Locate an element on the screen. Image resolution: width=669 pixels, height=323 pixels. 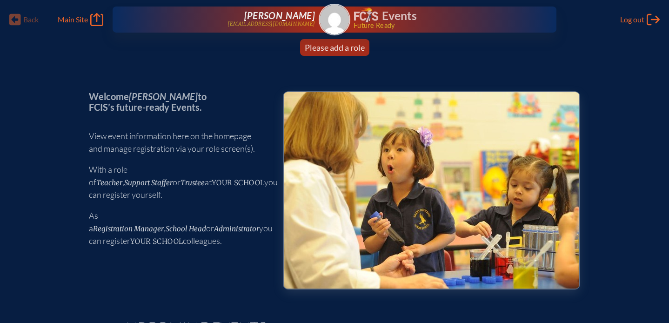
p: View event information here on the homepage and manage registration via your role screen(s). is located at coordinates (178, 142).